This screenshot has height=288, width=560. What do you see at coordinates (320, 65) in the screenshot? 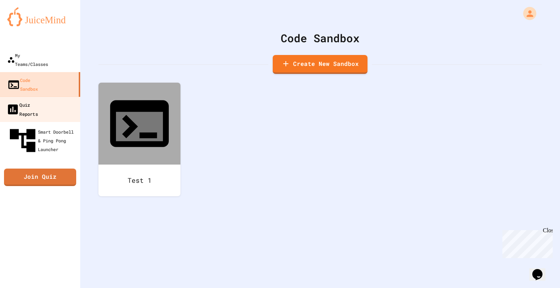
I see `a: Create New Sandbox` at bounding box center [320, 65].